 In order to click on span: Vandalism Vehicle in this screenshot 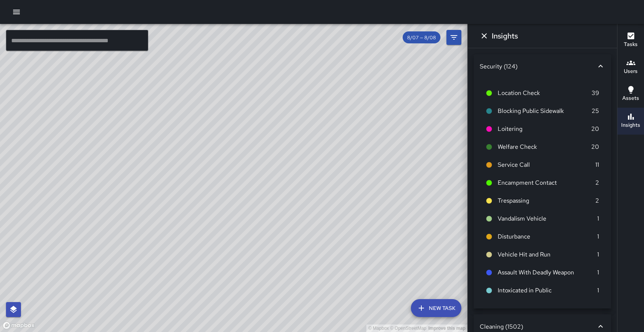, I will do `click(548, 219)`.